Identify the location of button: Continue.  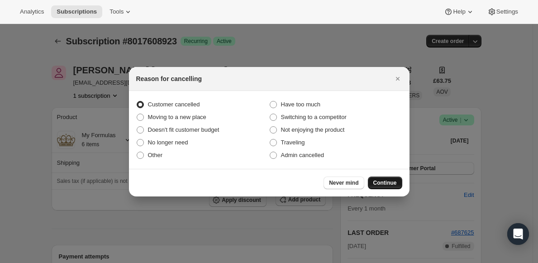
(385, 183).